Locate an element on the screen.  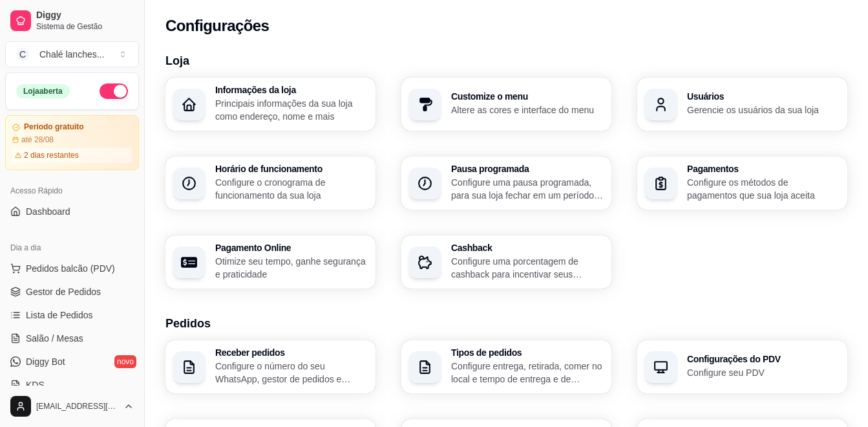
div: Dia a dia is located at coordinates (72, 247).